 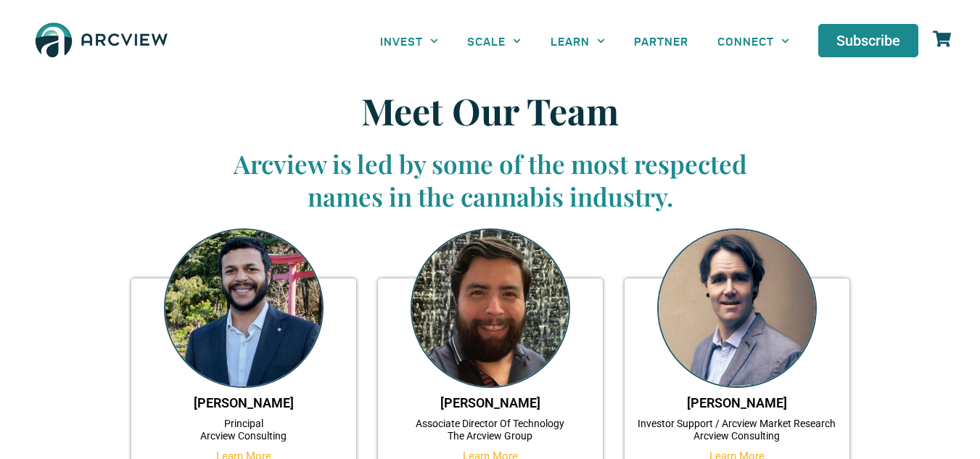 I want to click on a: Subscribe, so click(x=868, y=41).